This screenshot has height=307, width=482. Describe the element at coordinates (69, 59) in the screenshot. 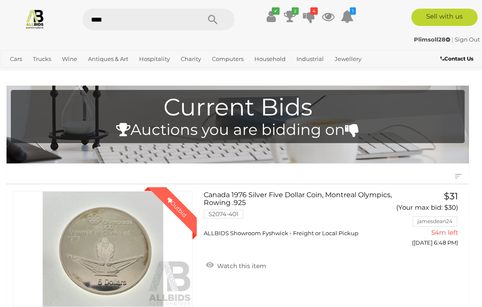

I see `a: Wine` at that location.